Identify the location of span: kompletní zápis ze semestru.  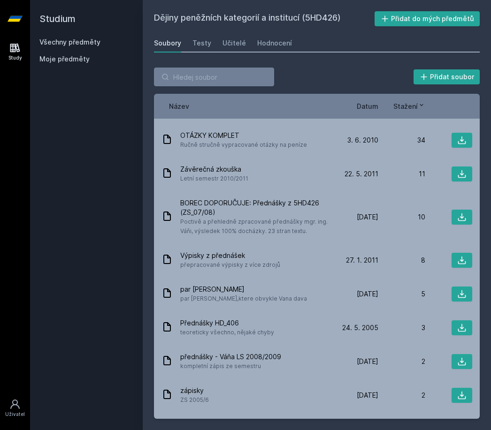
(230, 366).